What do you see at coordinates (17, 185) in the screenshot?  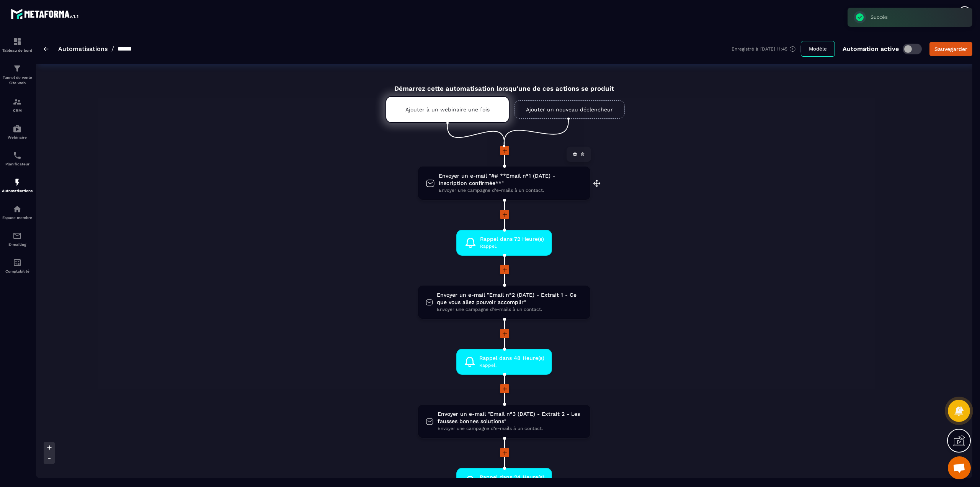 I see `a: automationsautomationsAutomatisations` at bounding box center [17, 185].